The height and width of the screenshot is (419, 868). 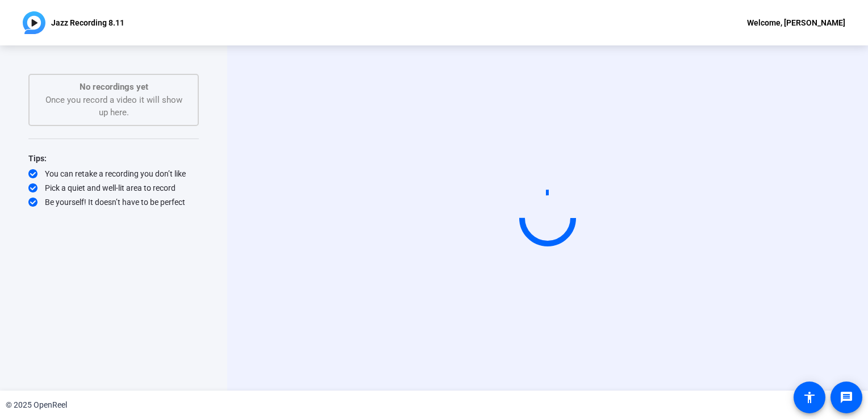 What do you see at coordinates (87, 23) in the screenshot?
I see `p: Jazz Recording 8.11` at bounding box center [87, 23].